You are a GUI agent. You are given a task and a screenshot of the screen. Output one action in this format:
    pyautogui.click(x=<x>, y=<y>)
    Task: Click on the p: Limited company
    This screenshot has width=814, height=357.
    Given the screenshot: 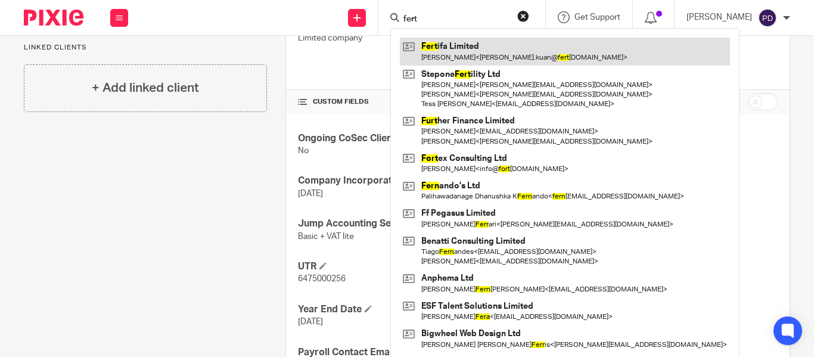 What is the action you would take?
    pyautogui.click(x=418, y=38)
    